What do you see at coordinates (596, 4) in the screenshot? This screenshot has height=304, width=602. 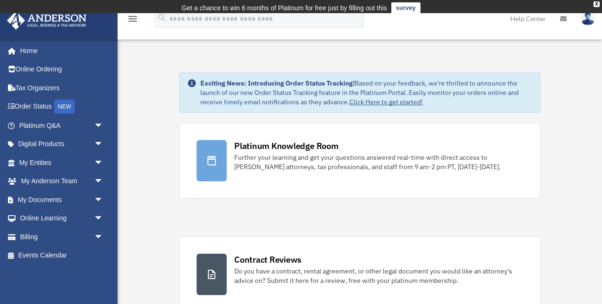 I see `div: close` at bounding box center [596, 4].